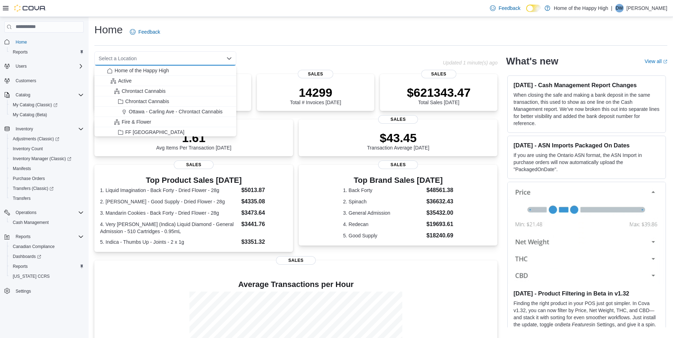 This screenshot has height=338, width=673. What do you see at coordinates (47, 159) in the screenshot?
I see `span: Inventory Manager (Classic)` at bounding box center [47, 159].